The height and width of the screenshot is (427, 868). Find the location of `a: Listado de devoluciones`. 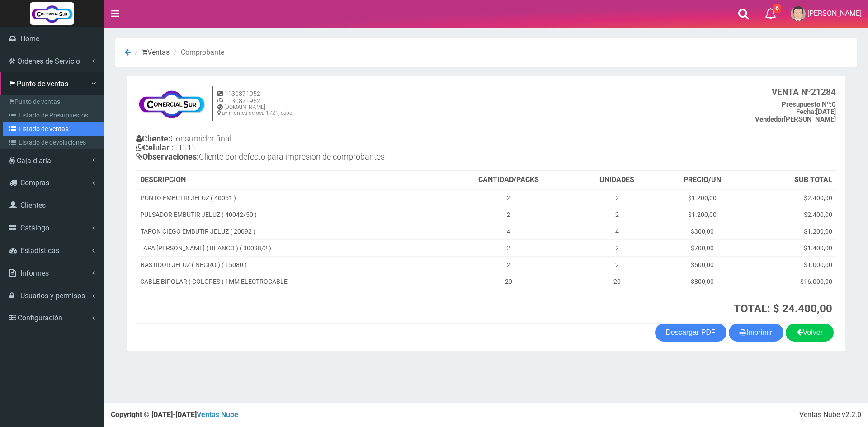

a: Listado de devoluciones is located at coordinates (53, 142).